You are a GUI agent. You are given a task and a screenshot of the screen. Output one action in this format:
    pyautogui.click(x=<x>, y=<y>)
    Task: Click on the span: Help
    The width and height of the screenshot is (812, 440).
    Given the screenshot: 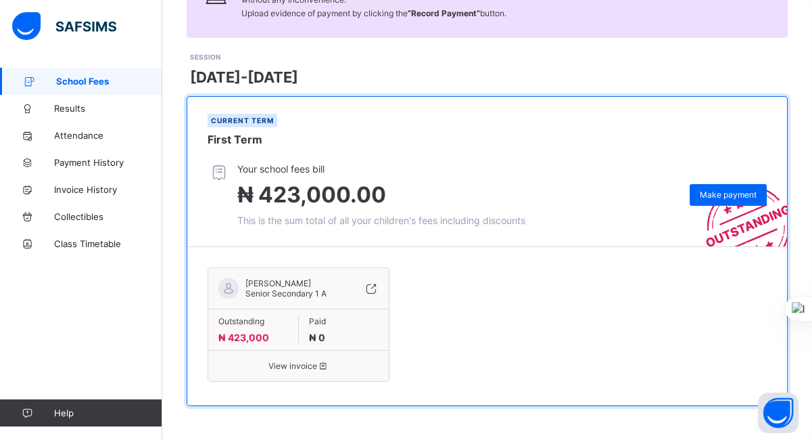 What is the action you would take?
    pyautogui.click(x=108, y=413)
    